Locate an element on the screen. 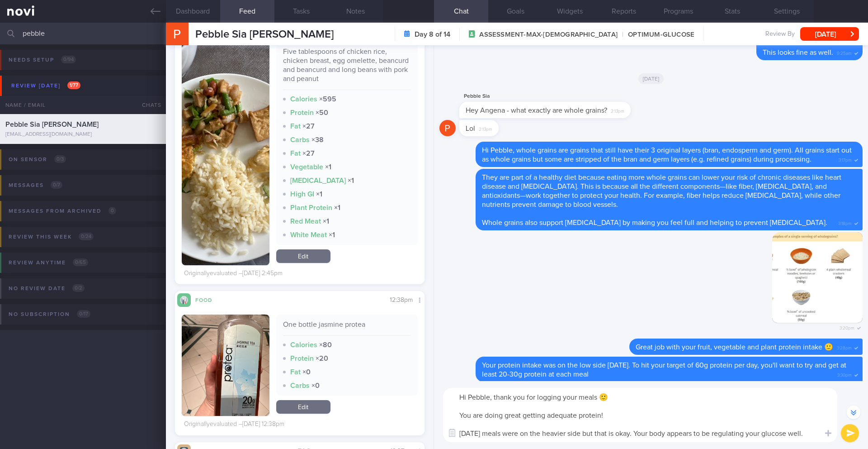 The image size is (868, 449). strong: Day 8 of 14 is located at coordinates (433, 34).